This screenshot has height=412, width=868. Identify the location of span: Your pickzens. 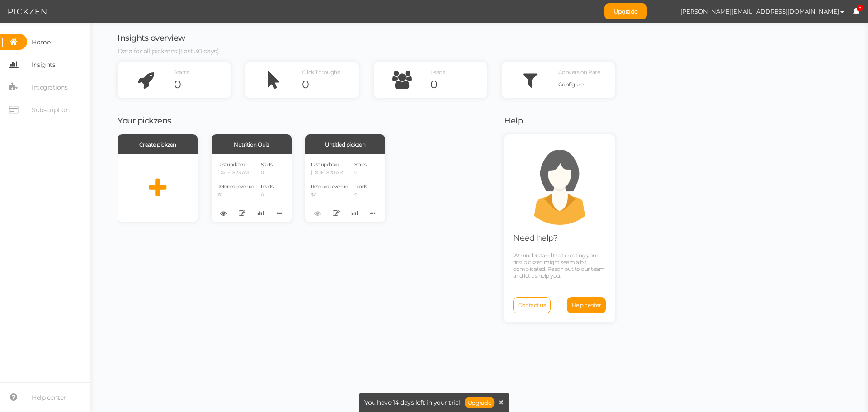
(144, 121).